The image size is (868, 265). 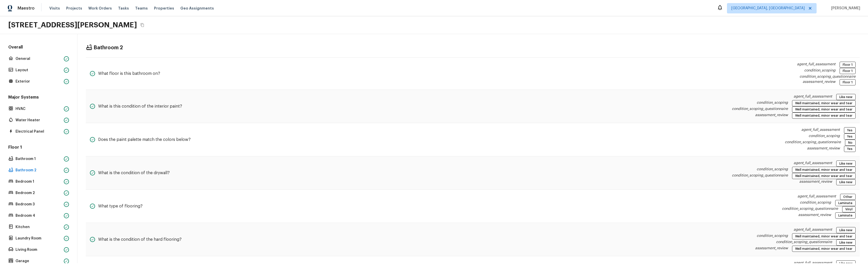 I want to click on h5: What is the condition of the hard flooring?, so click(x=140, y=240).